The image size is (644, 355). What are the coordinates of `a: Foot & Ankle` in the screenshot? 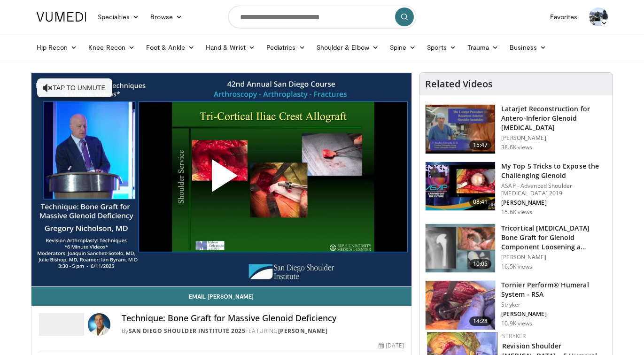 It's located at (170, 47).